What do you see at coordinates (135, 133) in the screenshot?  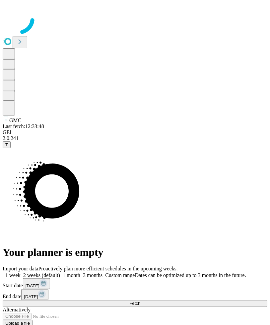 I see `div: GEI` at bounding box center [135, 133].